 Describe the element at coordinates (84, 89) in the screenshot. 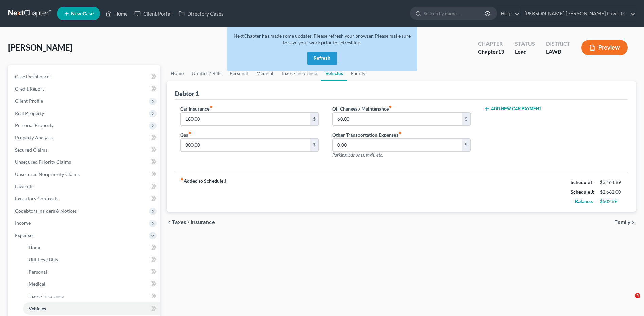

I see `a: Credit Report` at that location.